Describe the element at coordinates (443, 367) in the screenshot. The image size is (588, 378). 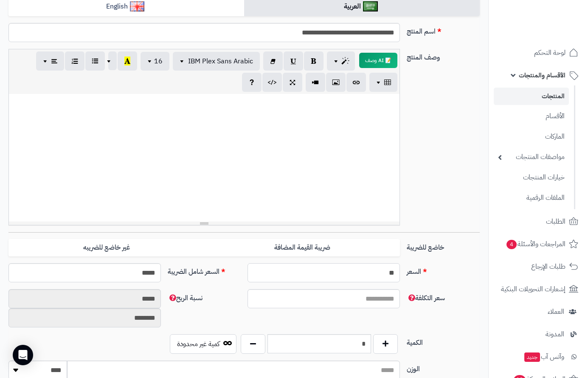
I see `label: الوزن` at that location.